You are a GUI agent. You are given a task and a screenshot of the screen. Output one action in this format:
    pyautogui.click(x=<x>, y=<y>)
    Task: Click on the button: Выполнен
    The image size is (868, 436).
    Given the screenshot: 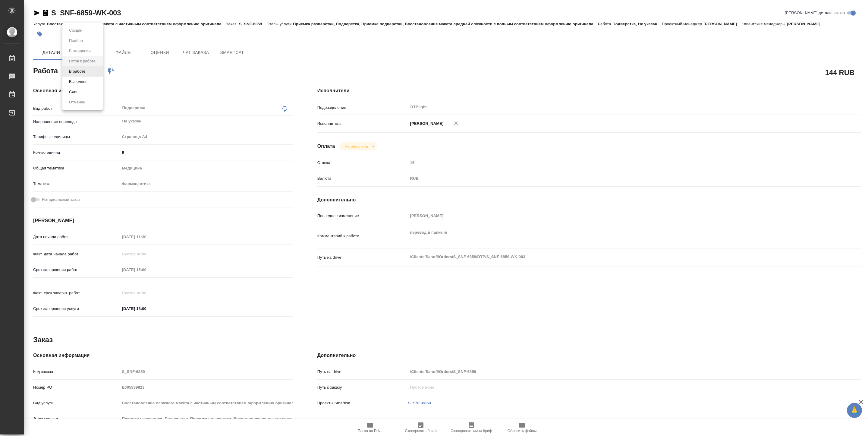 What is the action you would take?
    pyautogui.click(x=78, y=82)
    